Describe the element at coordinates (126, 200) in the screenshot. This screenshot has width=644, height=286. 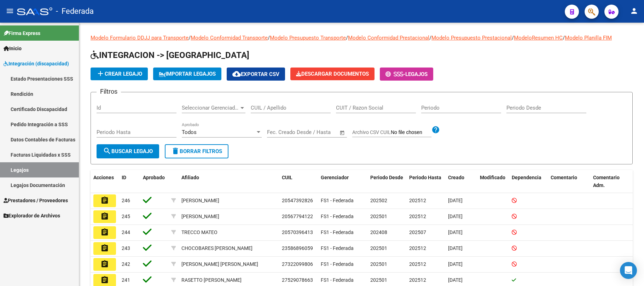
I see `span: 246` at that location.